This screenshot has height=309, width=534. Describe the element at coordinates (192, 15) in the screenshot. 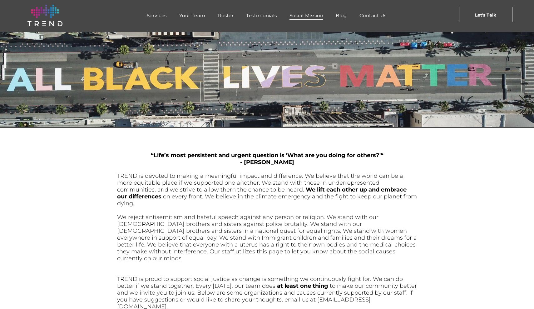

I see `a: Your Team` at that location.